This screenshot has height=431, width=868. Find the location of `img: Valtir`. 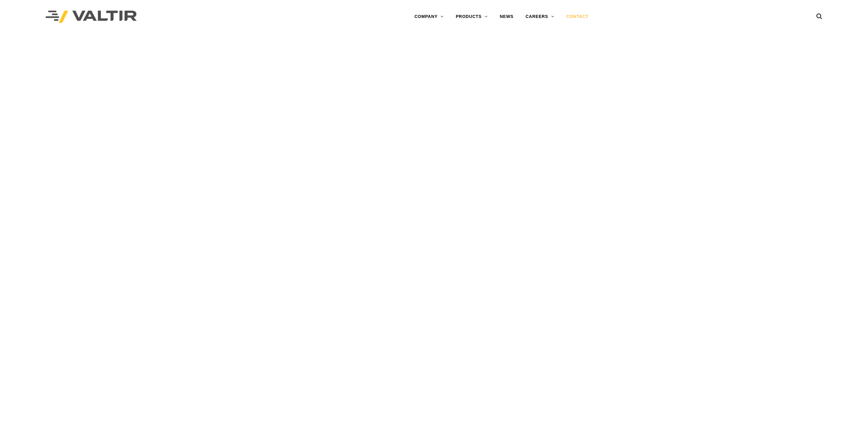

img: Valtir is located at coordinates (91, 17).